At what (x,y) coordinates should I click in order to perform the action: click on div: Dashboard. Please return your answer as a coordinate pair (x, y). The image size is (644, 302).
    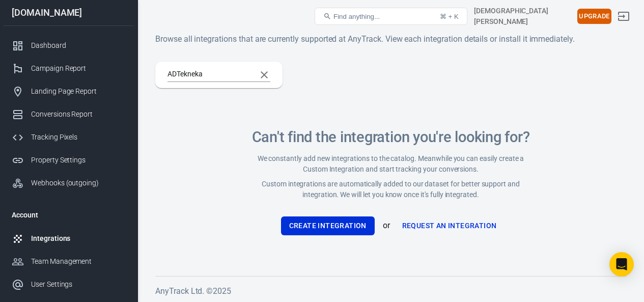
    Looking at the image, I should click on (78, 45).